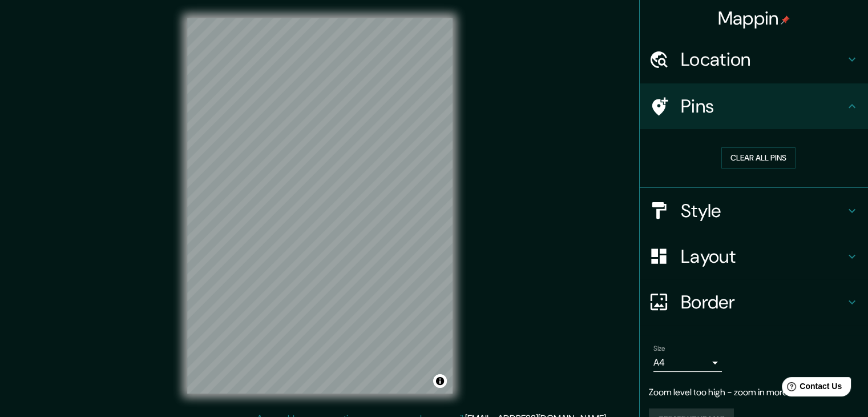 This screenshot has width=868, height=417. Describe the element at coordinates (754, 107) in the screenshot. I see `div: Pins` at that location.